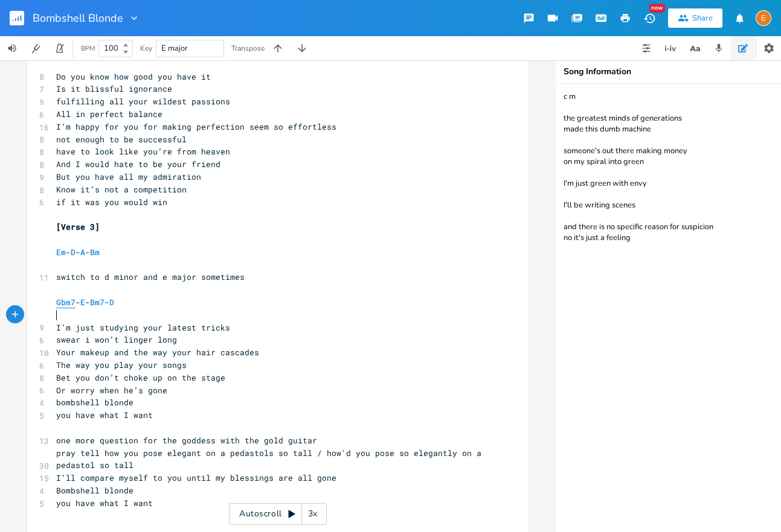 The image size is (781, 532). I want to click on button: Share, so click(695, 18).